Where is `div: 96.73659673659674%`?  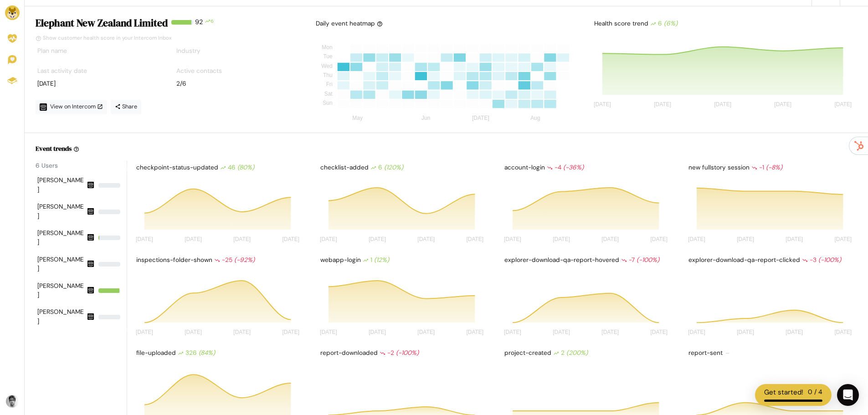 div: 96.73659673659674% is located at coordinates (109, 290).